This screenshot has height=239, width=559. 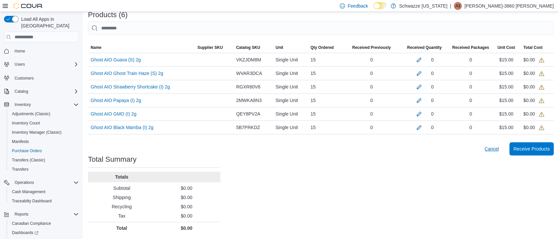 What do you see at coordinates (27, 151) in the screenshot?
I see `a: Purchase Orders` at bounding box center [27, 151].